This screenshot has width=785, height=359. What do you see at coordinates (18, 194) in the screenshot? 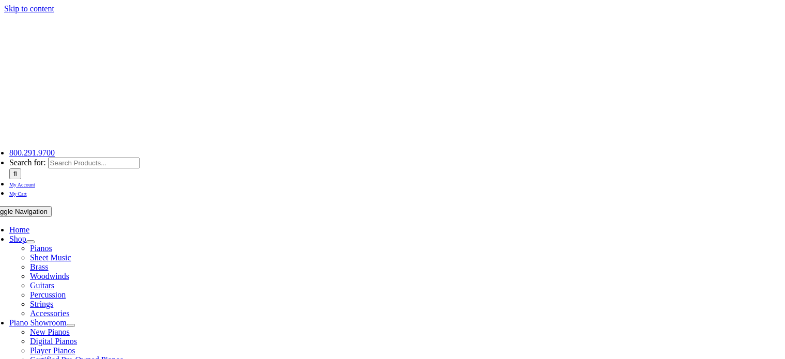
I see `span: My Cart` at bounding box center [18, 194].